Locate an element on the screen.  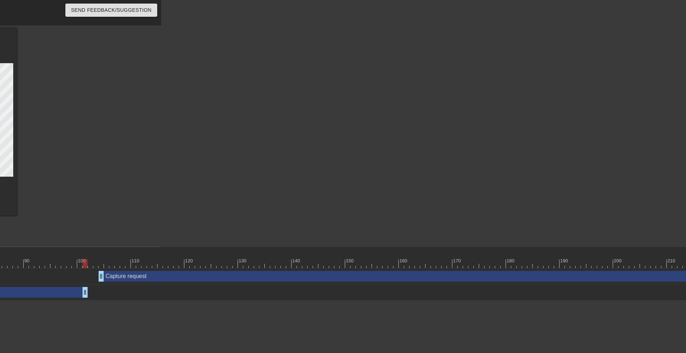
div: 170 is located at coordinates (457, 261).